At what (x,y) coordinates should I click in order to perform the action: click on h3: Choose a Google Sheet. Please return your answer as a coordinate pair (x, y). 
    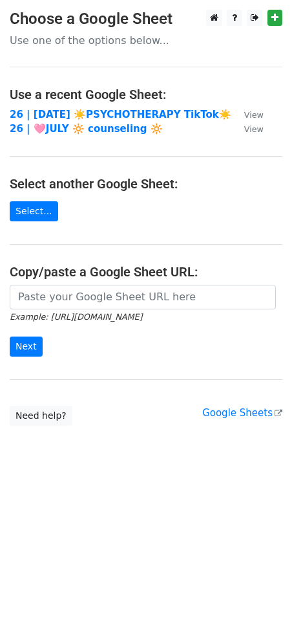
    Looking at the image, I should click on (146, 19).